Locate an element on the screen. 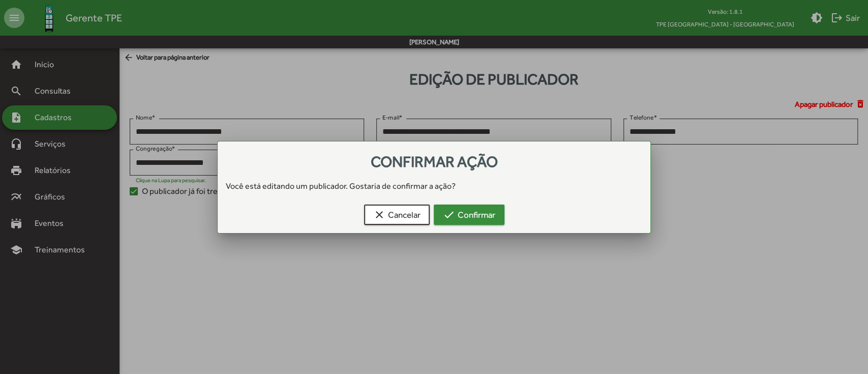 The width and height of the screenshot is (868, 374). span: Confirmar is located at coordinates (469, 214).